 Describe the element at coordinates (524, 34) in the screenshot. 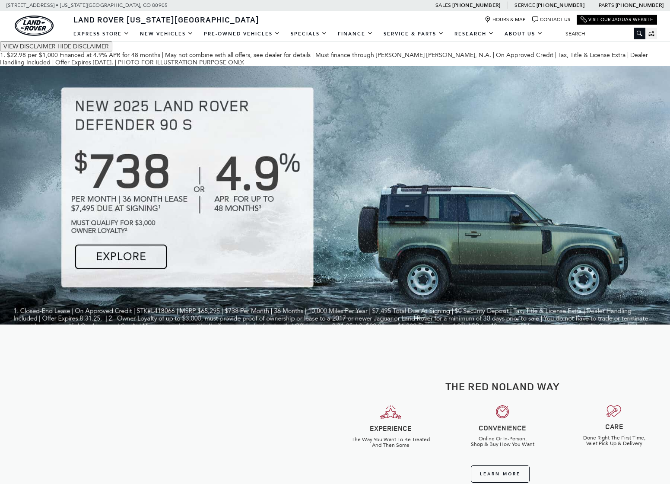

I see `a: About Us` at that location.